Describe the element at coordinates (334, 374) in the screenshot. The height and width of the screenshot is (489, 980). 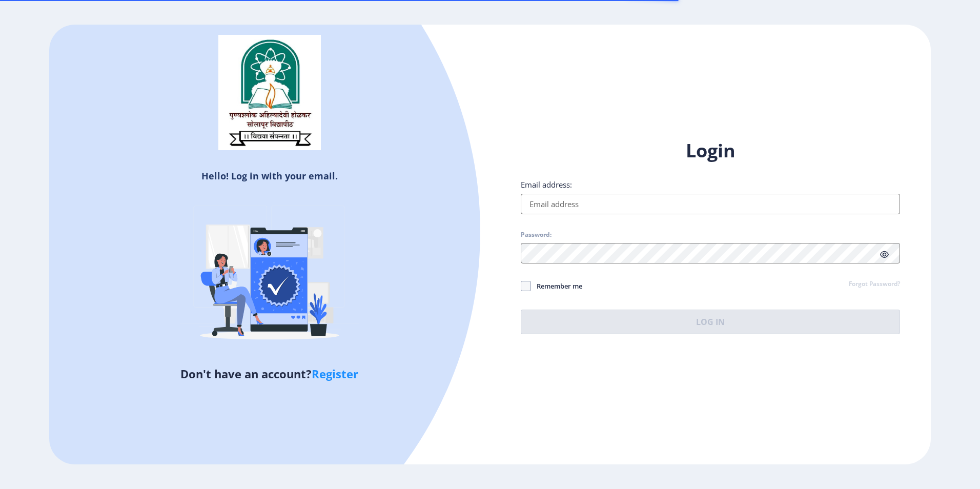
I see `a: Register` at that location.